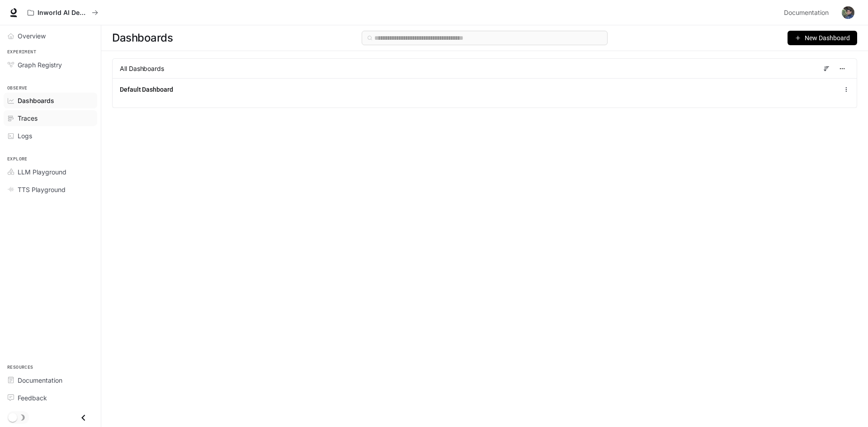 Image resolution: width=868 pixels, height=427 pixels. What do you see at coordinates (50, 172) in the screenshot?
I see `a: LLM Playground` at bounding box center [50, 172].